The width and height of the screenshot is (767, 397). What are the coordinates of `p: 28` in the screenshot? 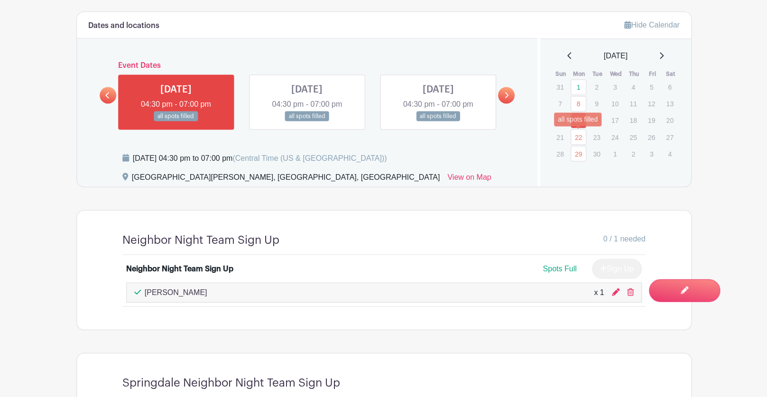 It's located at (559, 154).